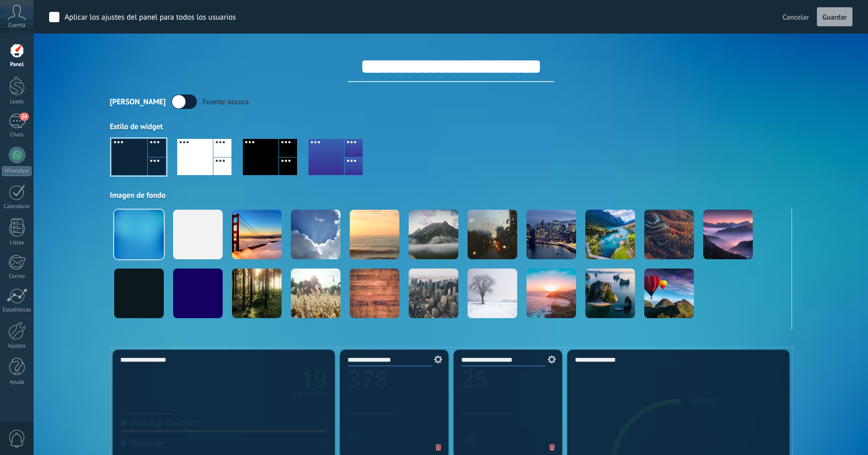 This screenshot has height=455, width=868. Describe the element at coordinates (796, 17) in the screenshot. I see `button: Cancelar` at that location.